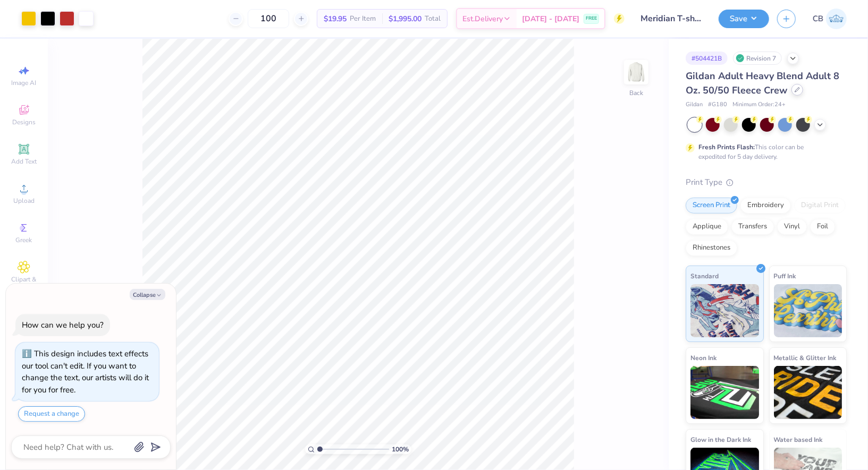 Image resolution: width=868 pixels, height=470 pixels. Describe the element at coordinates (433, 19) in the screenshot. I see `span: Total` at that location.